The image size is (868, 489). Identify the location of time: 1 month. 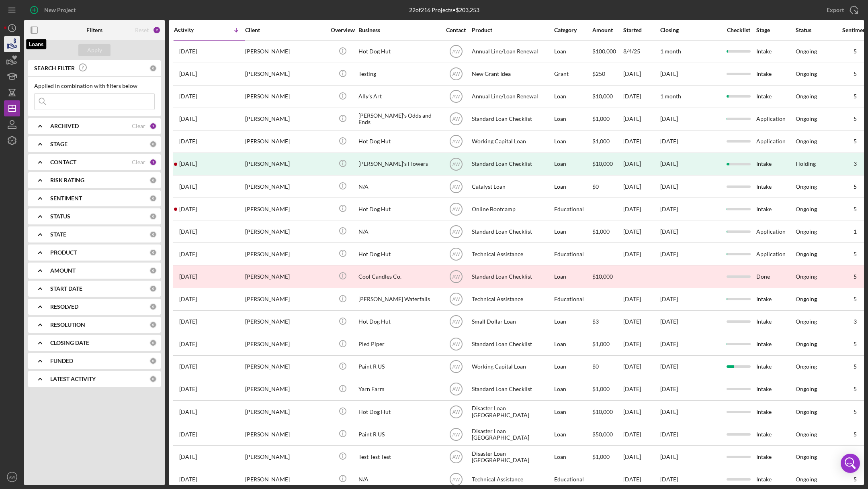
(670, 96).